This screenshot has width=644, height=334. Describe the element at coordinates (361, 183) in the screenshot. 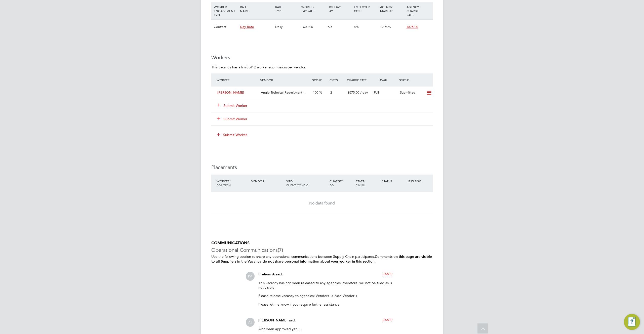

I see `span: / Finish` at that location.